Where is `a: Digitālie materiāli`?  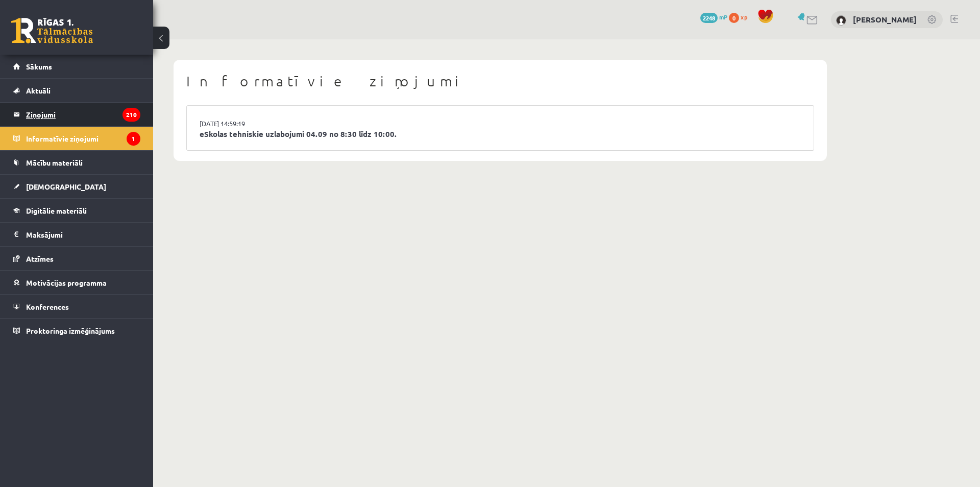 a: Digitālie materiāli is located at coordinates (77, 211).